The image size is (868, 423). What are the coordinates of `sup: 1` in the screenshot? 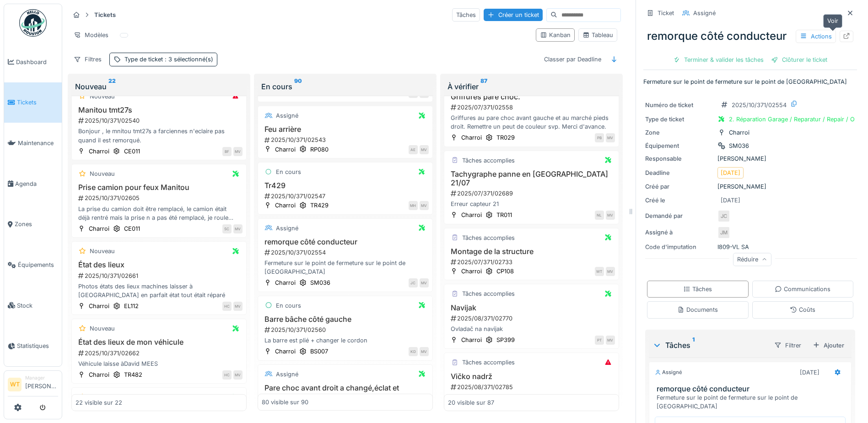 It's located at (693, 345).